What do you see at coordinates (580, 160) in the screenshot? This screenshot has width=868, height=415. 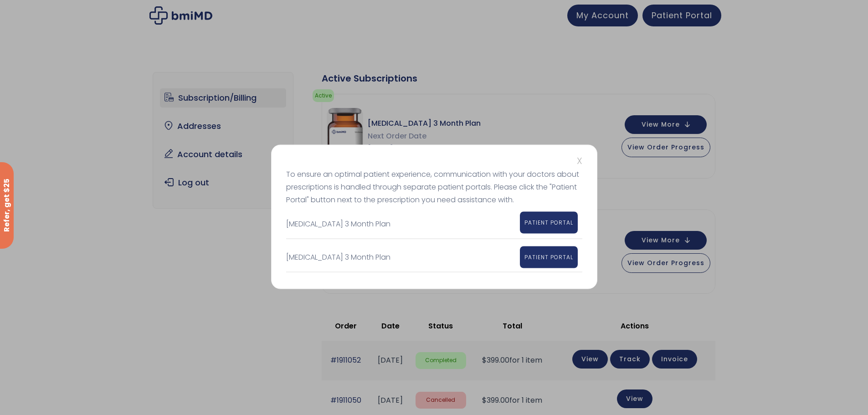 I see `span: X` at bounding box center [580, 160].